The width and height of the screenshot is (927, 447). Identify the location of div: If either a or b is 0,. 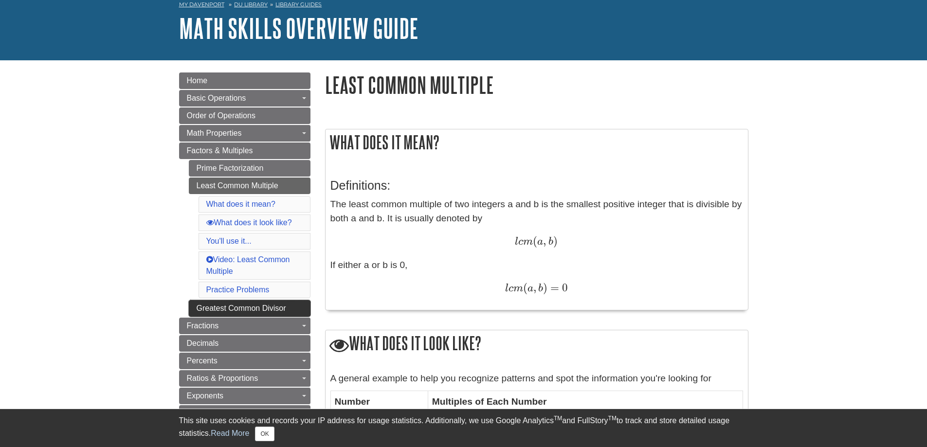
(537, 237).